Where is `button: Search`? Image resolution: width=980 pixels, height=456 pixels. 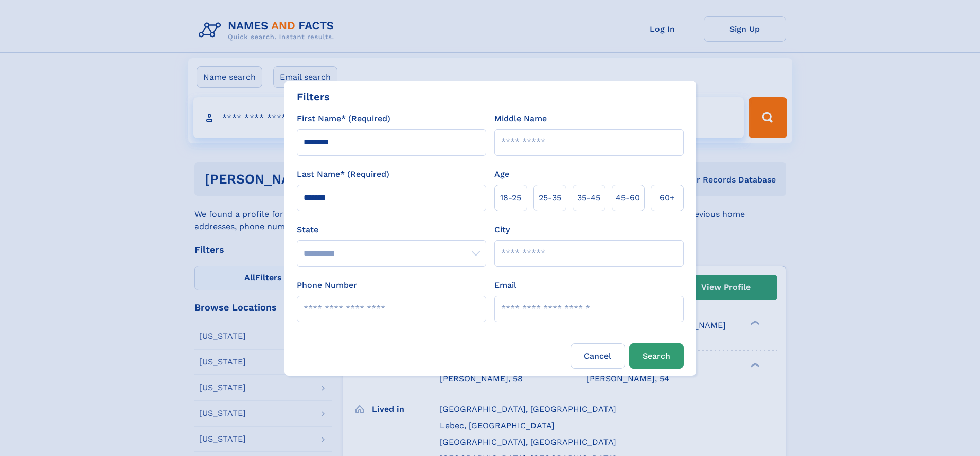 button: Search is located at coordinates (657, 356).